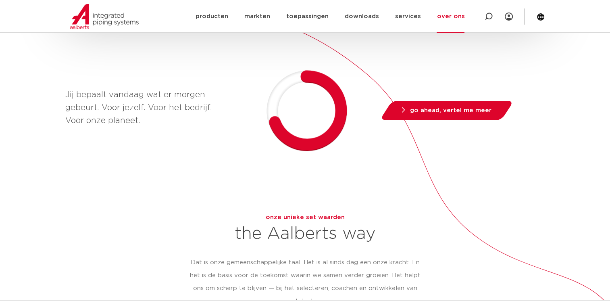  Describe the element at coordinates (305, 233) in the screenshot. I see `h2: the Aalberts way` at that location.